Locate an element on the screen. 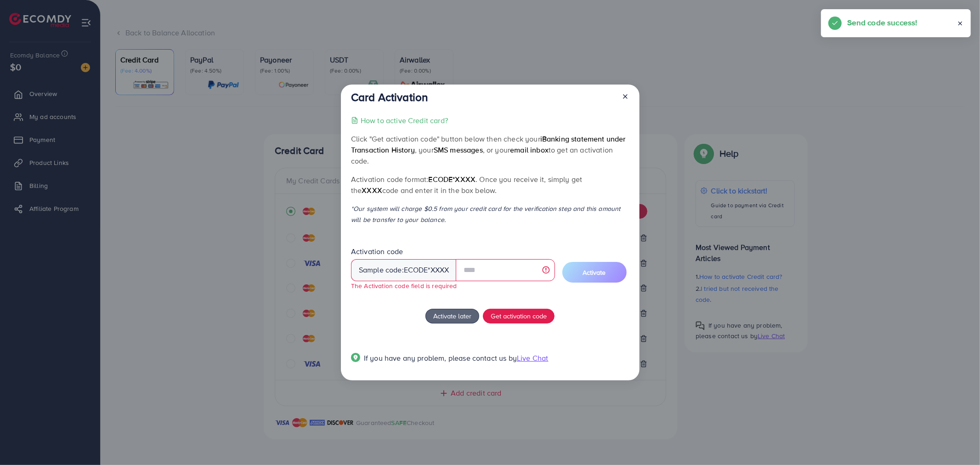 Image resolution: width=980 pixels, height=465 pixels. span: XXXX is located at coordinates (372, 190).